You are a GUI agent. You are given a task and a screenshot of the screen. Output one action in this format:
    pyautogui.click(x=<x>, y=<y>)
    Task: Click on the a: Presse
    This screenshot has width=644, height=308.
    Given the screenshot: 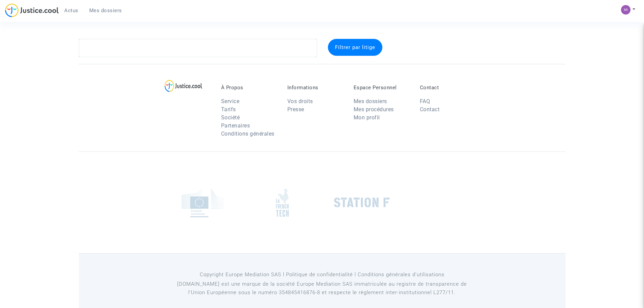 What is the action you would take?
    pyautogui.click(x=296, y=109)
    